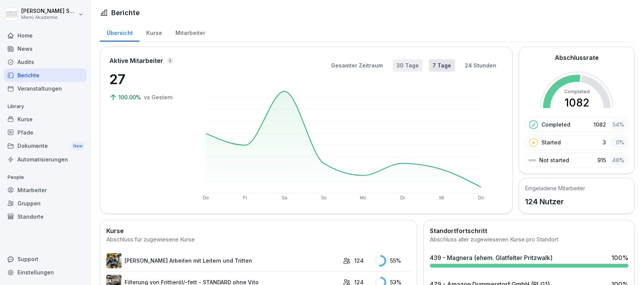 The width and height of the screenshot is (644, 285). What do you see at coordinates (45, 62) in the screenshot?
I see `a: Audits` at bounding box center [45, 62].